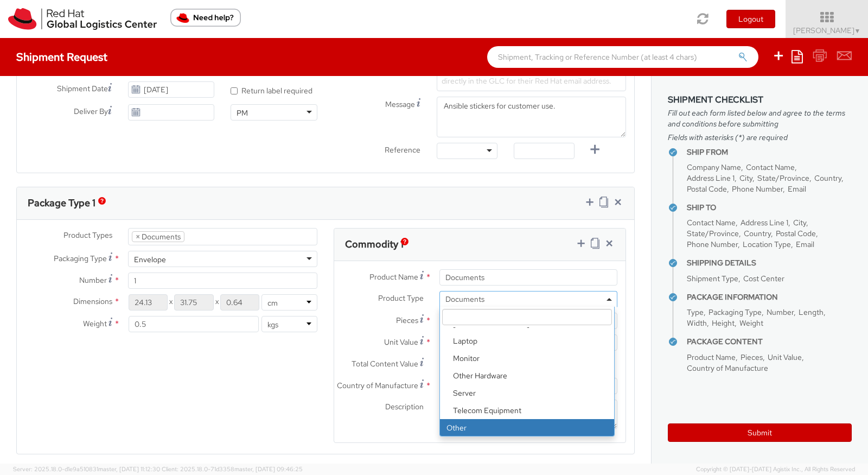 The height and width of the screenshot is (475, 868). Describe the element at coordinates (62, 57) in the screenshot. I see `h4: Shipment Request` at that location.